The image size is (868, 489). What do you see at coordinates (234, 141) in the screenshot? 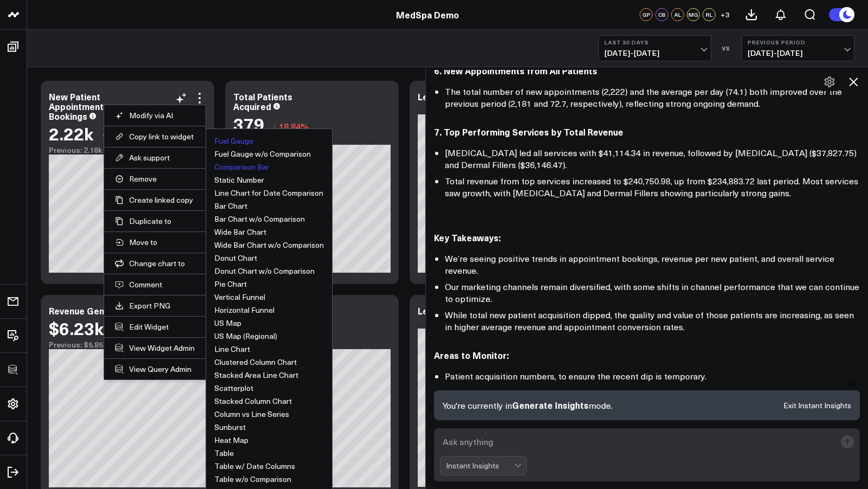
I see `button: Fuel Gauge` at bounding box center [234, 141].